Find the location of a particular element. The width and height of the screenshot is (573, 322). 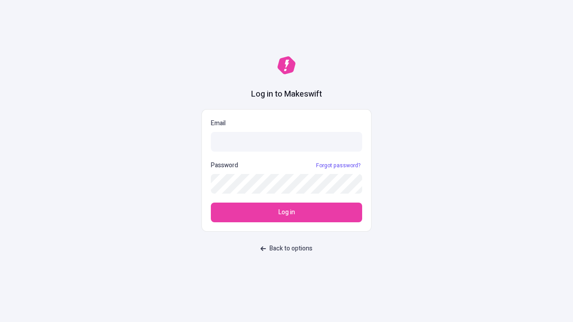

a: Forgot password? is located at coordinates (338, 166).